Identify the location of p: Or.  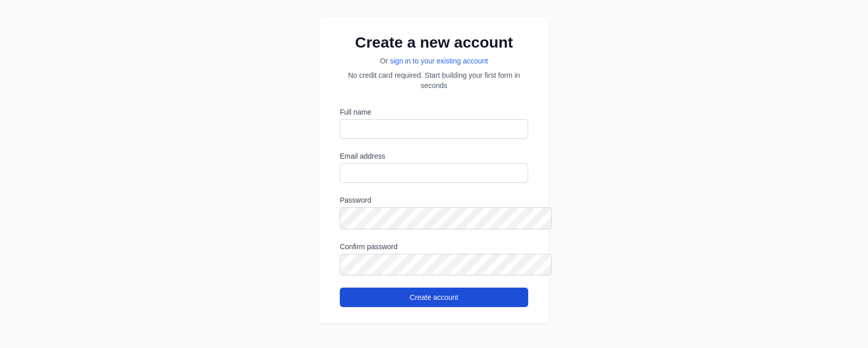
(434, 61).